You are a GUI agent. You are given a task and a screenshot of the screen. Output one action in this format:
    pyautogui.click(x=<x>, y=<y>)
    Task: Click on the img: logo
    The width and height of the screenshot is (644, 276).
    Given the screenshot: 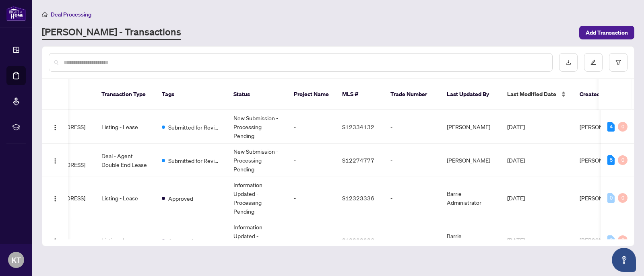 What is the action you would take?
    pyautogui.click(x=16, y=13)
    